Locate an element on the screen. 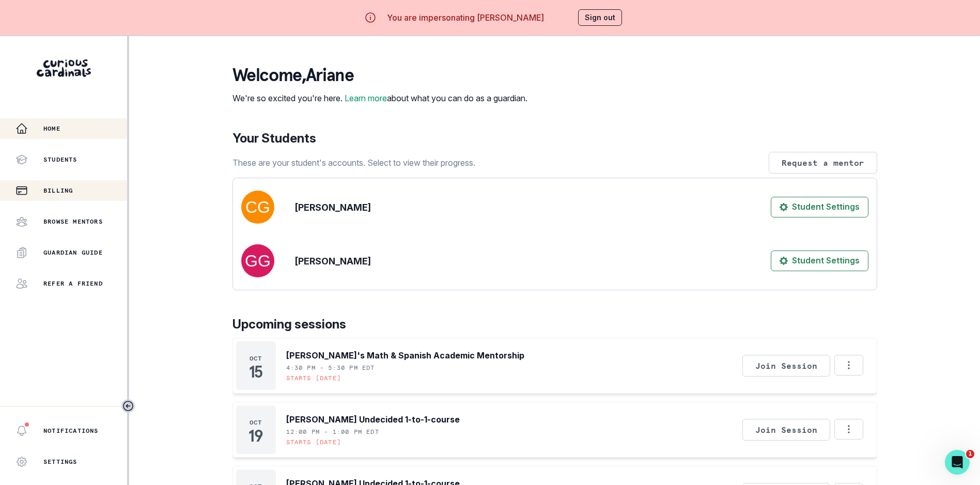 This screenshot has height=485, width=980. button: Toggle sidebar is located at coordinates (128, 406).